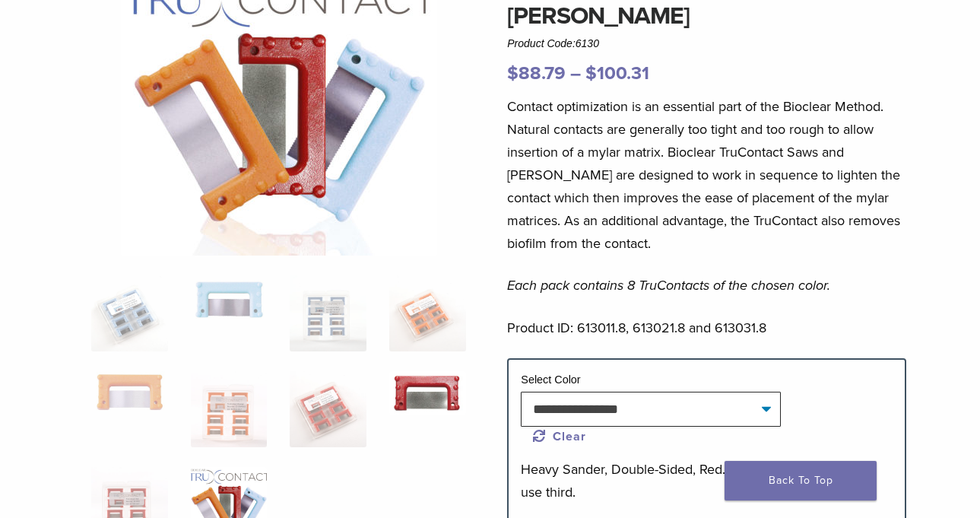 This screenshot has width=980, height=518. Describe the element at coordinates (553, 43) in the screenshot. I see `span: Product Code:` at that location.